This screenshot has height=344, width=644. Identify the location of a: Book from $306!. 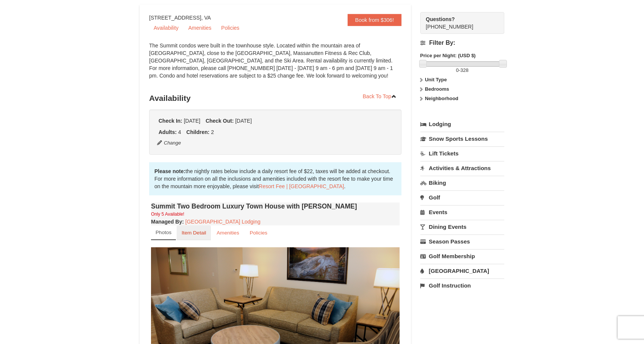
(375, 20).